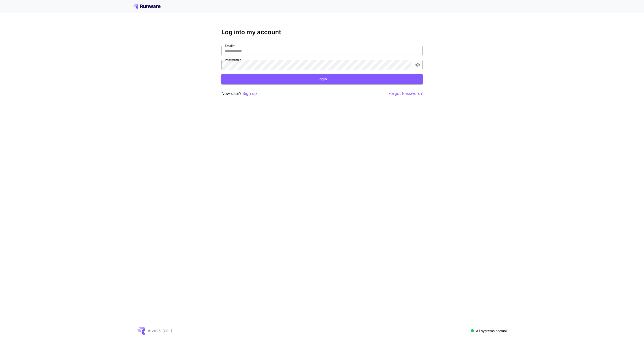 Image resolution: width=644 pixels, height=340 pixels. I want to click on h3: Log into my account, so click(322, 32).